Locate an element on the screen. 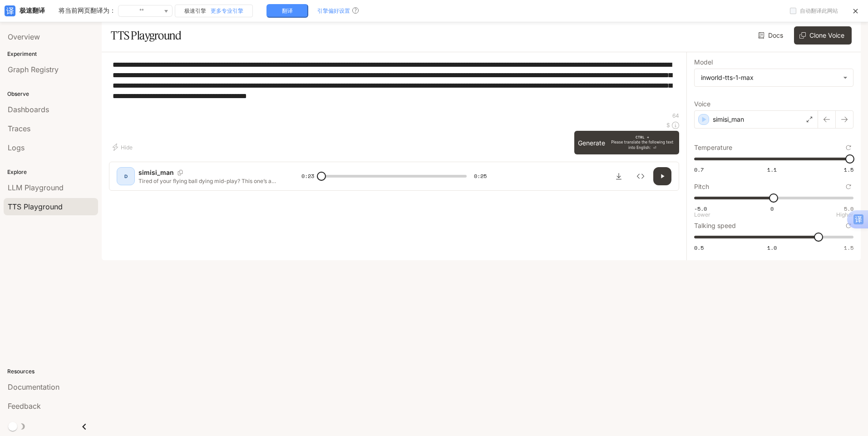  font: 0.7 is located at coordinates (699, 170).